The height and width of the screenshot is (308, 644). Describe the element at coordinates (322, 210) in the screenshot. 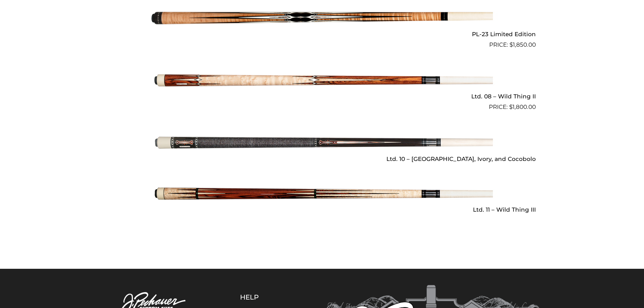

I see `h2: Ltd. 11 – Wild Thing III` at that location.